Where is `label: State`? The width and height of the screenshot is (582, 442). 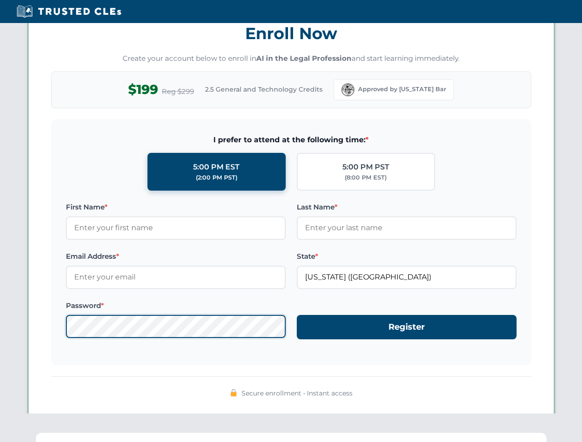 label: State is located at coordinates (406, 257).